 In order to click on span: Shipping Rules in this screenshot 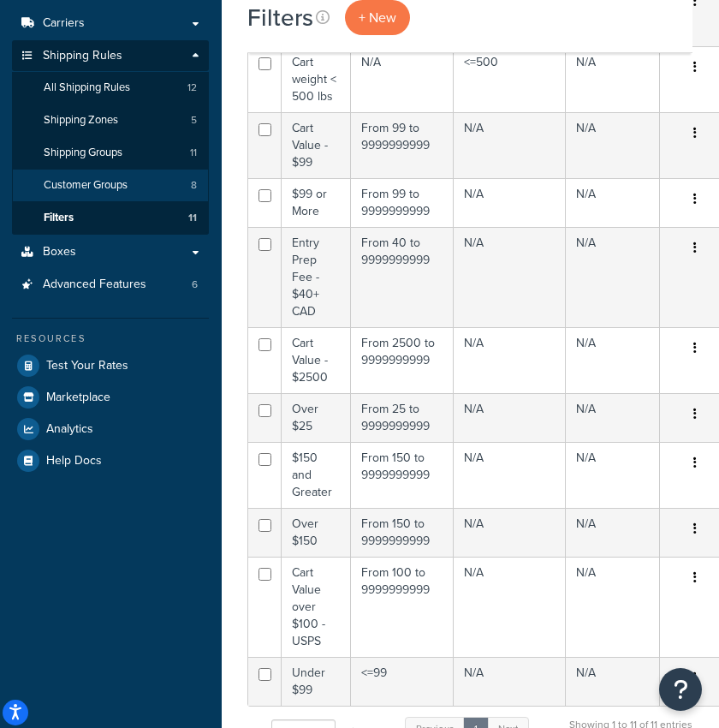, I will do `click(82, 55)`.